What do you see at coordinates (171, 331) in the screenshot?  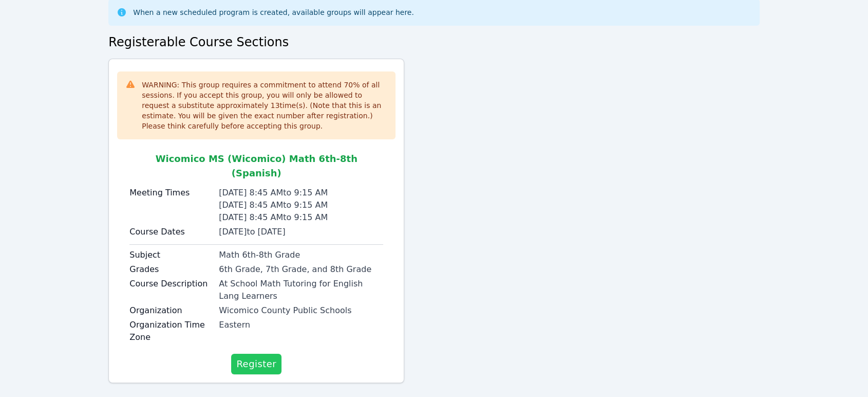 I see `label: Organization Time Zone` at bounding box center [171, 331].